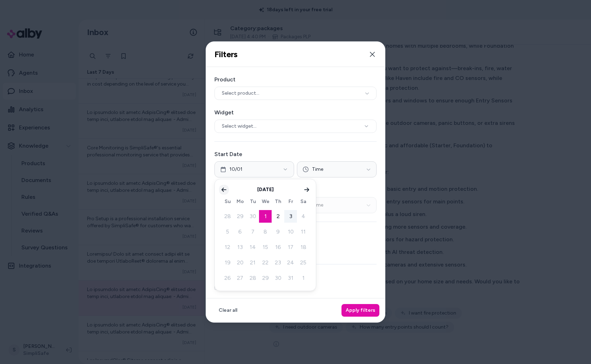 The image size is (591, 364). Describe the element at coordinates (227, 216) in the screenshot. I see `button: 28` at that location.